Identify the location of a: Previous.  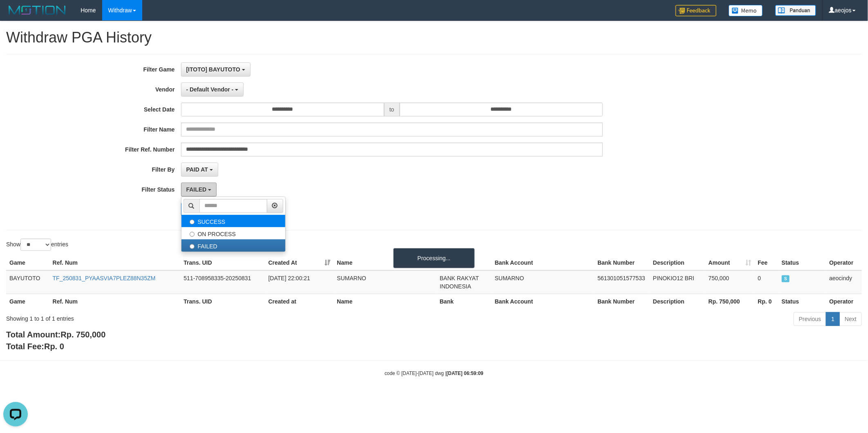
(810, 319).